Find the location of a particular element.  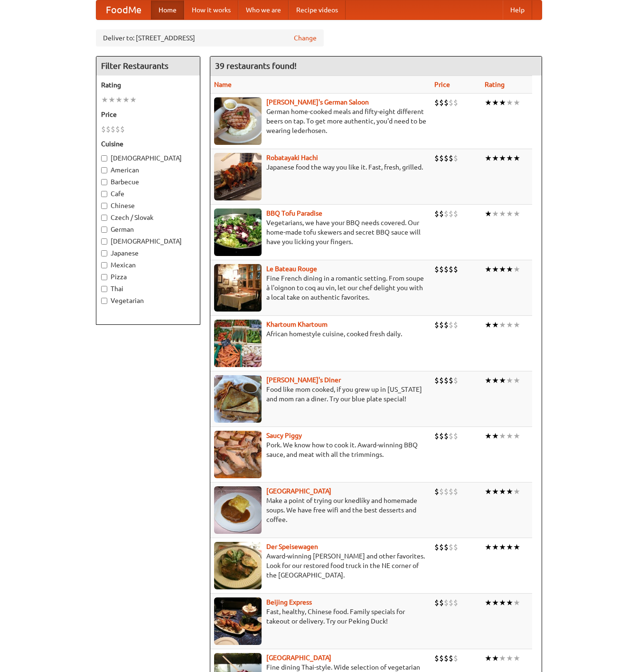

input: Thai is located at coordinates (104, 289).